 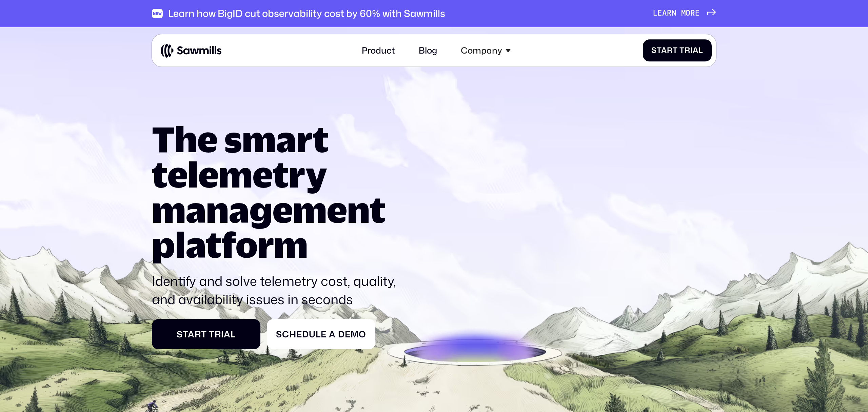 I want to click on a: Product, so click(x=378, y=51).